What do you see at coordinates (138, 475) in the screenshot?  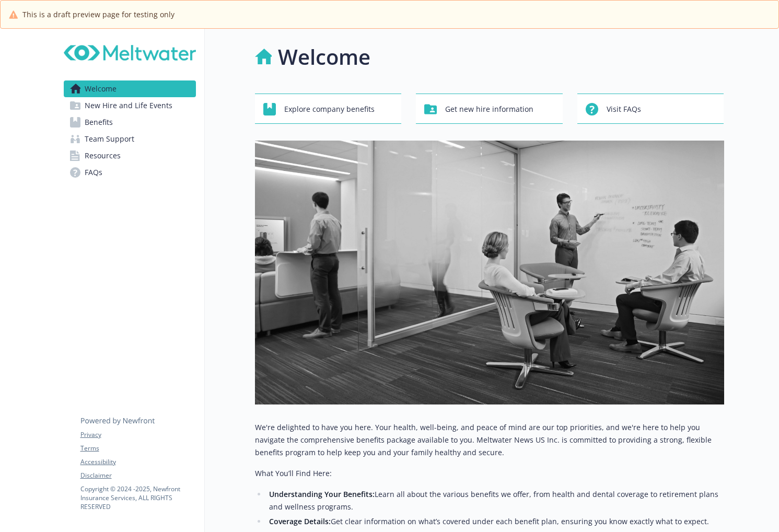 I see `a: Disclaimer` at bounding box center [138, 475].